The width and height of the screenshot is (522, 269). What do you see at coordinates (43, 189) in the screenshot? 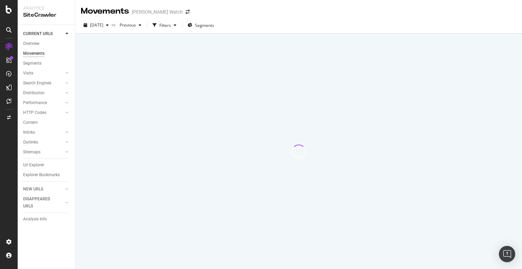
I see `a: NEW URLS` at bounding box center [43, 189].